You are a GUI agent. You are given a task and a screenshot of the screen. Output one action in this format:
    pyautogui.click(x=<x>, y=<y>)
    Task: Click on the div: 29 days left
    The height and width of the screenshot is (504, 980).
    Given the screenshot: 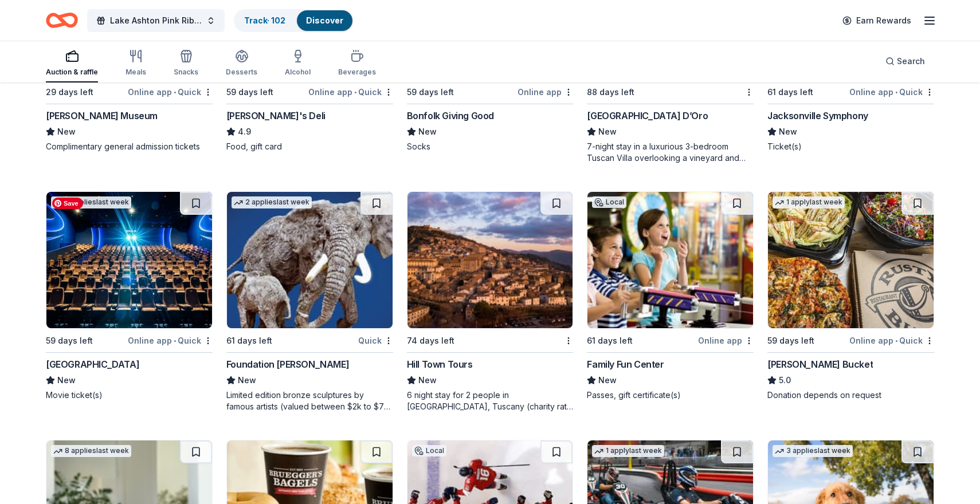 What is the action you would take?
    pyautogui.click(x=69, y=92)
    